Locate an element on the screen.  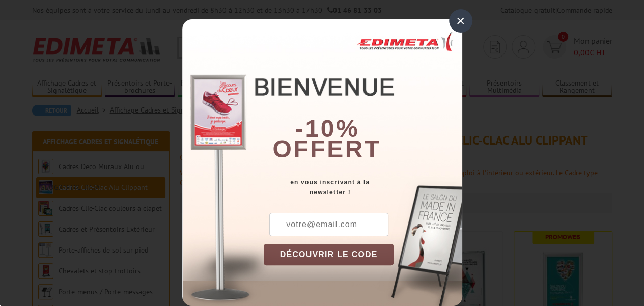
button: DÉCOUVRIR LE CODE is located at coordinates (329, 254).